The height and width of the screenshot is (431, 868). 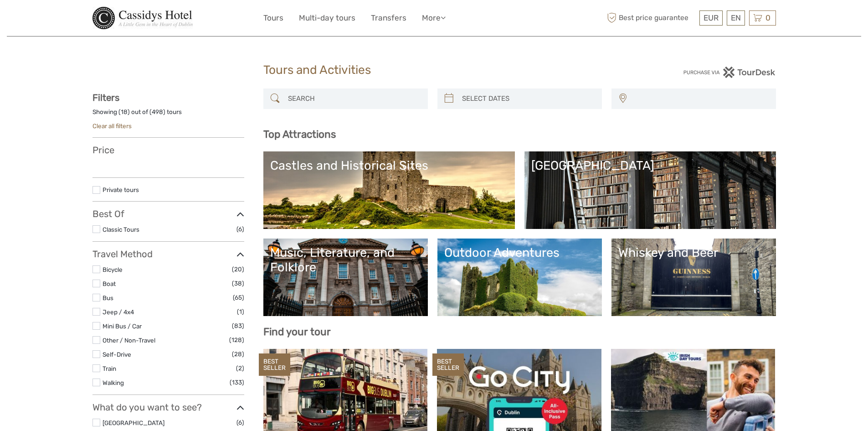 I want to click on a: Self-Drive, so click(x=116, y=354).